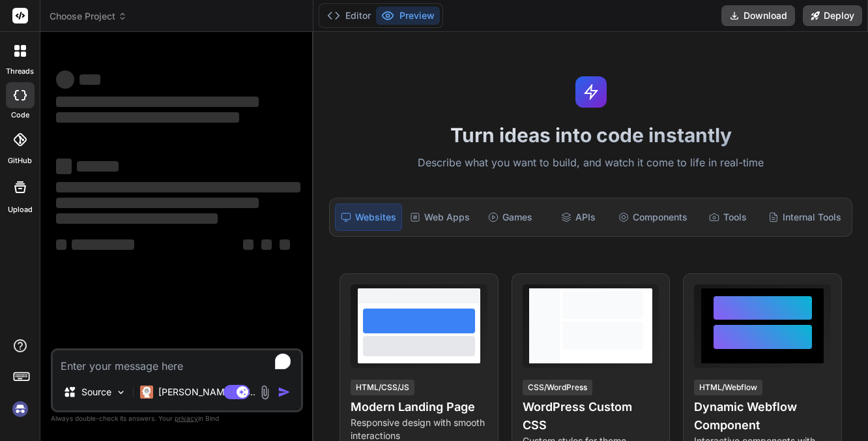  Describe the element at coordinates (757, 15) in the screenshot. I see `button: Download` at that location.